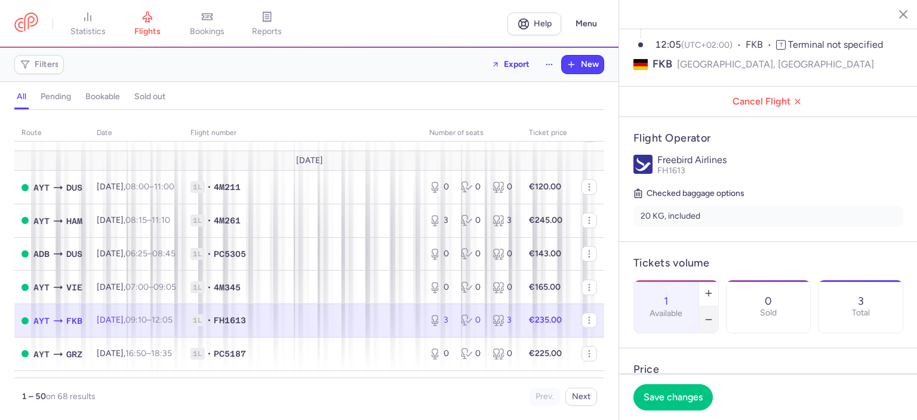 The width and height of the screenshot is (917, 420). What do you see at coordinates (673, 397) in the screenshot?
I see `button: Save changes` at bounding box center [673, 397].